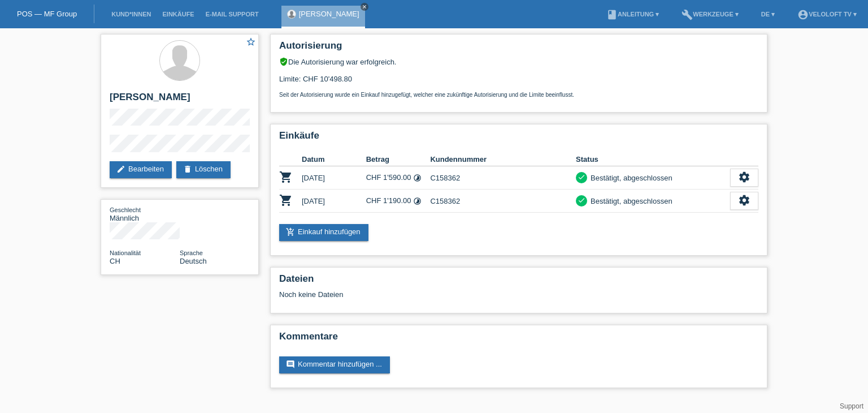  Describe the element at coordinates (399, 200) in the screenshot. I see `td: CHF 1'190.00` at that location.